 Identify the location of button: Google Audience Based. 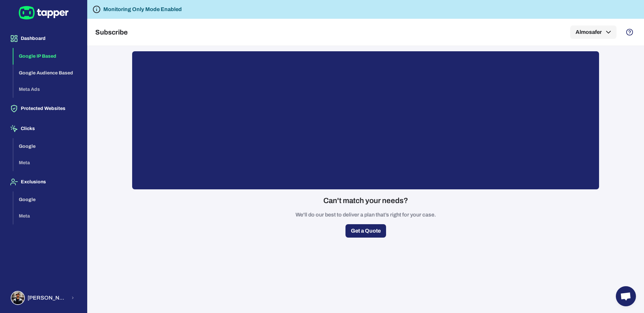
(48, 73).